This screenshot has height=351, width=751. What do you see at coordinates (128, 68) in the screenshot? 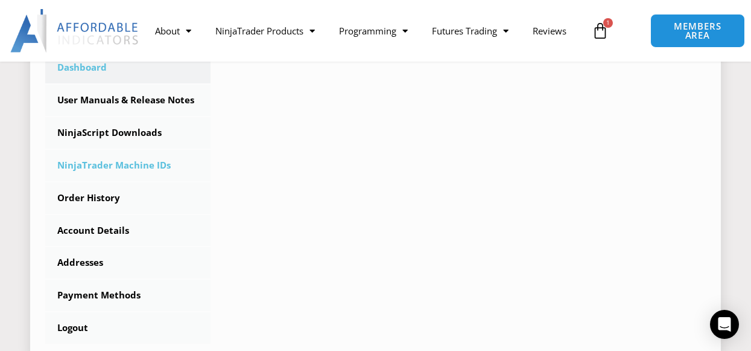
I see `a: Dashboard` at bounding box center [128, 68].